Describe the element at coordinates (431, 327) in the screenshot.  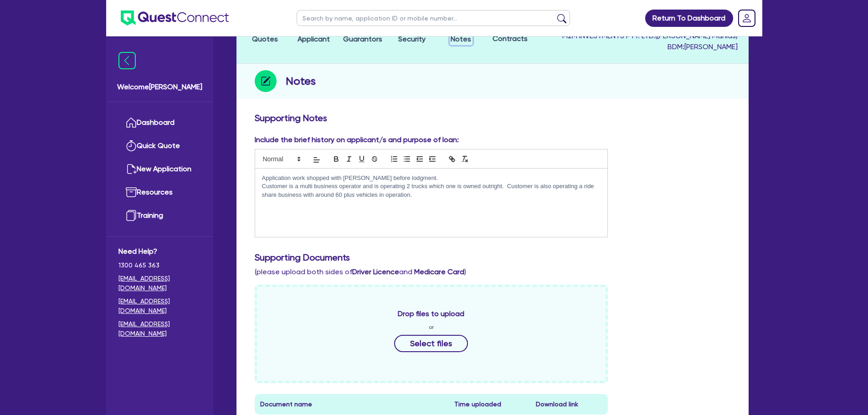
I see `span: or` at that location.